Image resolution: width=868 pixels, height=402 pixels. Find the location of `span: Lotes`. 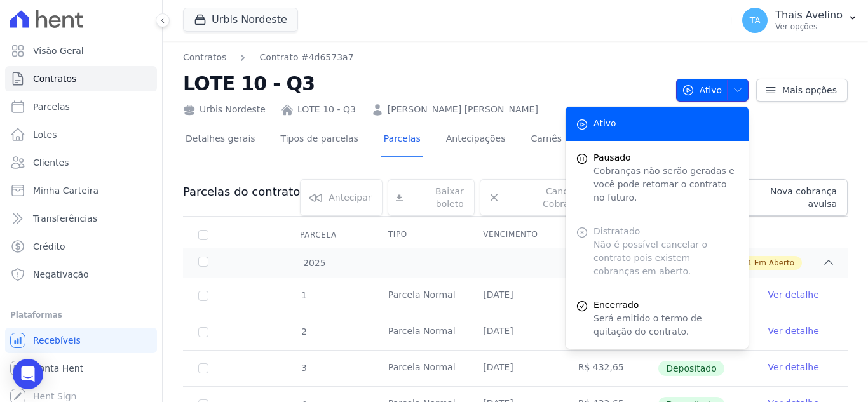

span: Lotes is located at coordinates (45, 134).